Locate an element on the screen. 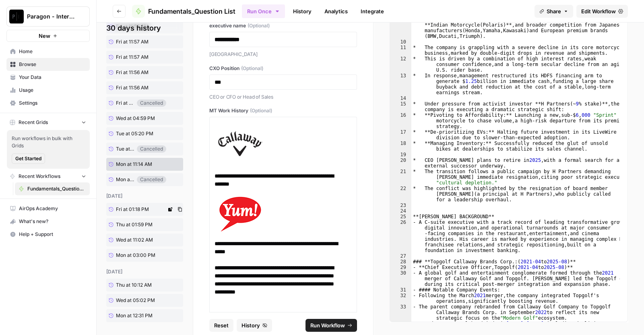 The image size is (644, 335). label: MT Work History is located at coordinates (283, 111).